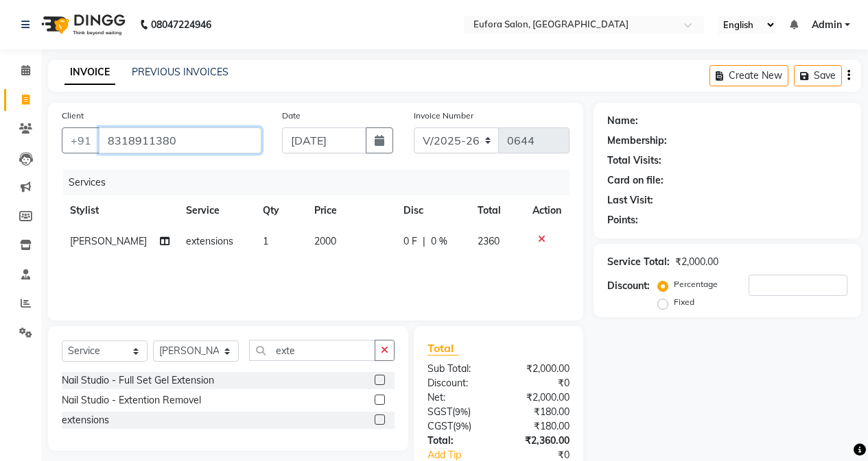 The width and height of the screenshot is (868, 461). I want to click on th: Total, so click(497, 210).